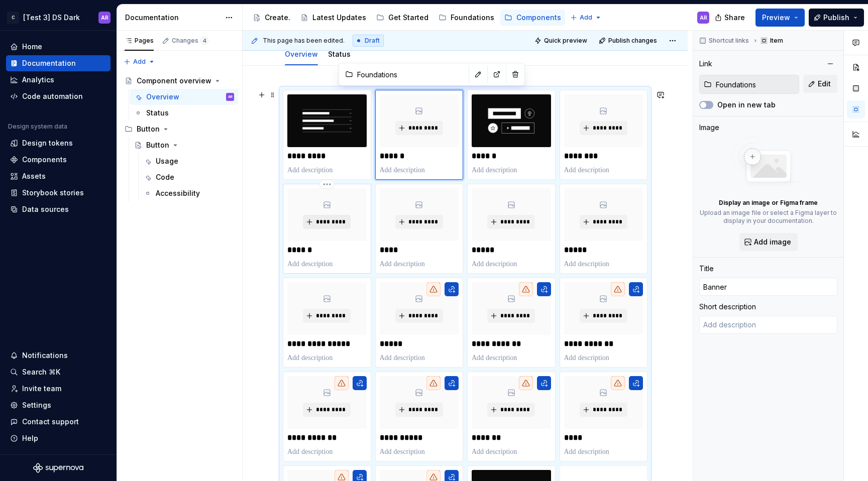  What do you see at coordinates (184, 145) in the screenshot?
I see `a: Button` at bounding box center [184, 145].